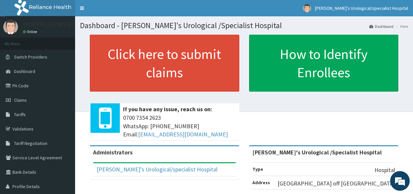  What do you see at coordinates (64, 89) in the screenshot?
I see `span: We're online!` at bounding box center [64, 89].